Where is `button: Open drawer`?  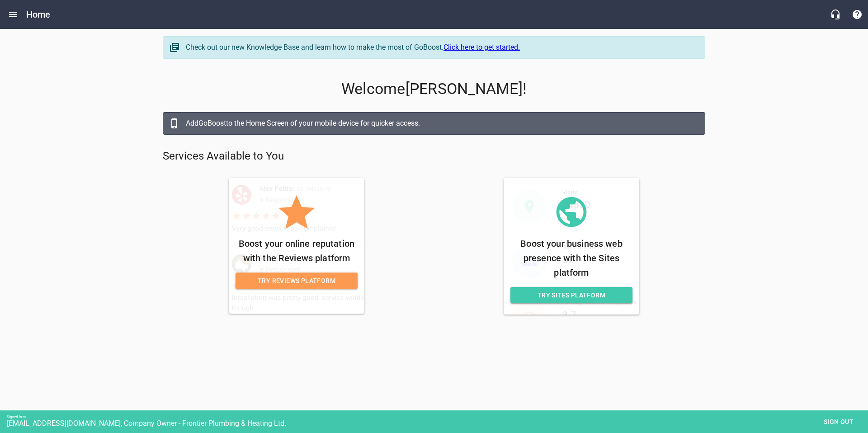
button: Open drawer is located at coordinates (13, 14).